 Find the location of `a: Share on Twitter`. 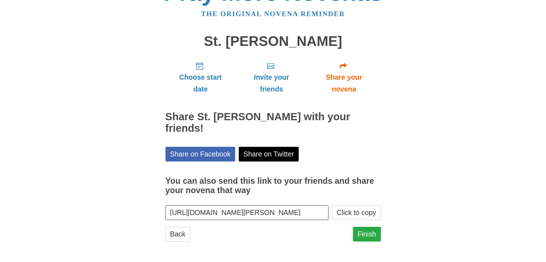

a: Share on Twitter is located at coordinates (268, 154).